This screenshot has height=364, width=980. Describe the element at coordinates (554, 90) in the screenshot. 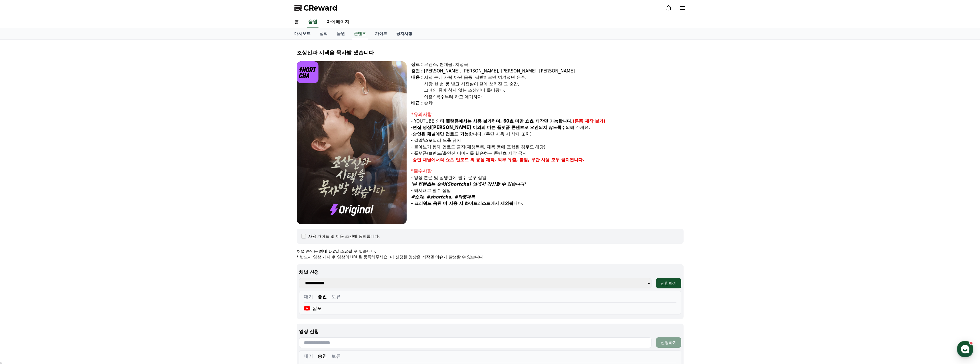

I see `div: 그녀의 몸에 참지 않는 조상신이 들어왔다.` at that location.